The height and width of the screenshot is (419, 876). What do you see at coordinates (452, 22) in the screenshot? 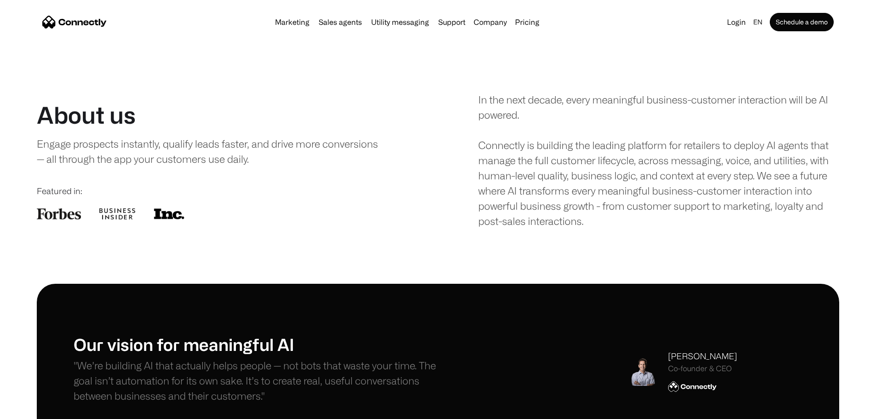
I see `a: Support` at bounding box center [452, 22].